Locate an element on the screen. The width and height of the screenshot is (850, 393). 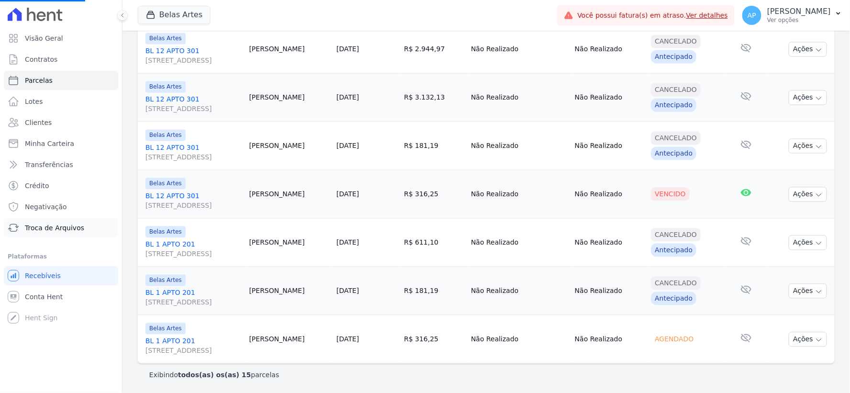
div: Plataformas is located at coordinates (61, 257).